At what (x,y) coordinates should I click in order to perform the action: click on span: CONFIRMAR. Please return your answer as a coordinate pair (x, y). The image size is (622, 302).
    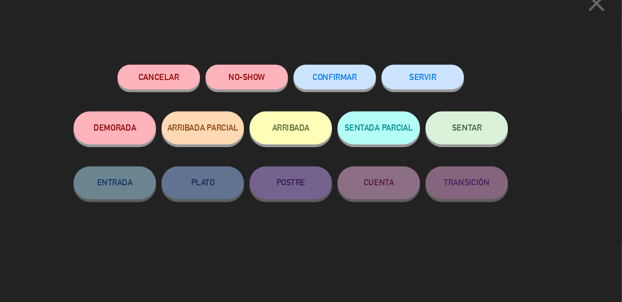
    Looking at the image, I should click on (352, 90).